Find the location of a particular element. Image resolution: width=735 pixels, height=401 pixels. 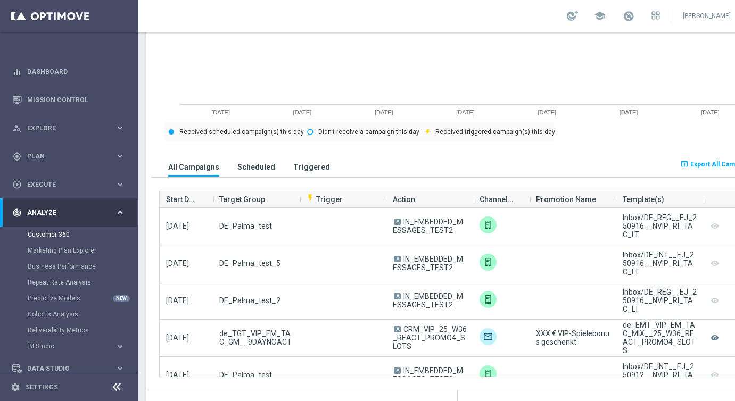

span: de_TGT_VIP_EM_TAC_GM__9DAYNOACT is located at coordinates (256, 338).